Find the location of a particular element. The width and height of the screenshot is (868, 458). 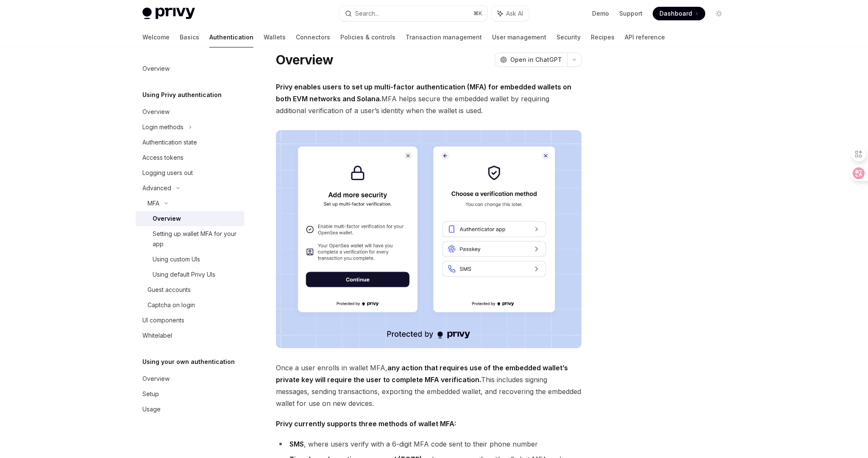

a: Using custom UIs is located at coordinates (189, 259).